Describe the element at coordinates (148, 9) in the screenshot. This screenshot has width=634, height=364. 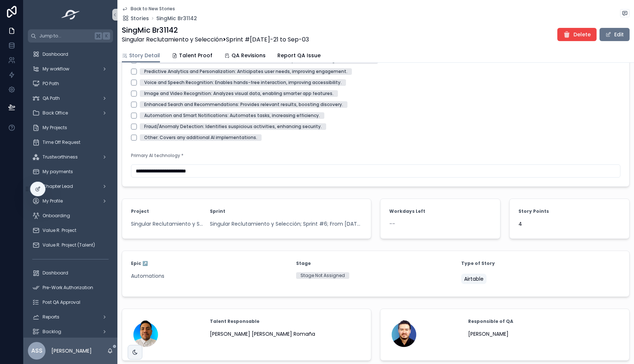
I see `a: Back to New Stories` at that location.